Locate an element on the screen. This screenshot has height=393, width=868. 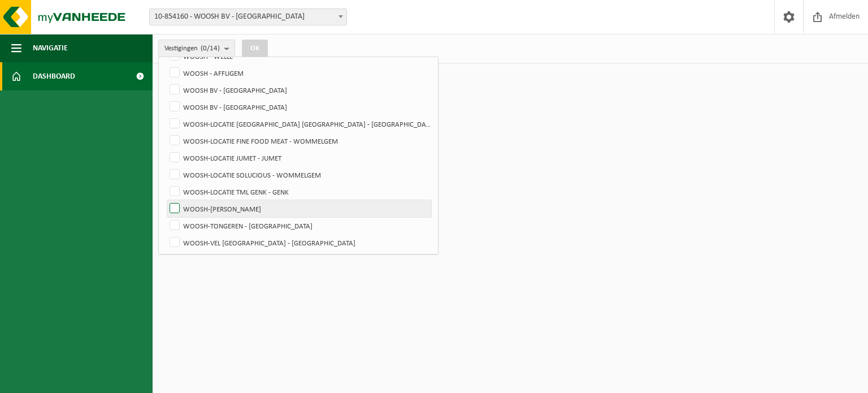
span: 10-854160 - WOOSH BV - GENT is located at coordinates (248, 17).